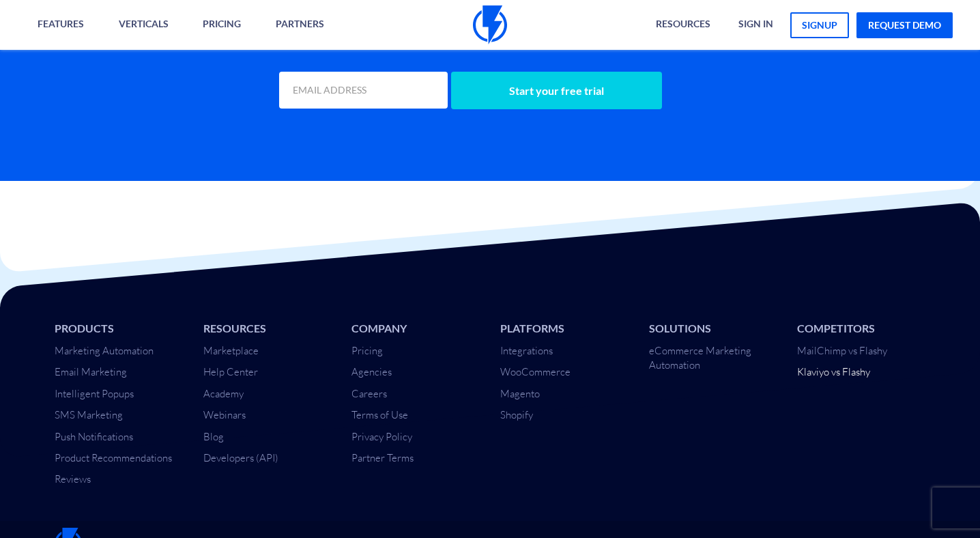  Describe the element at coordinates (73, 478) in the screenshot. I see `a: Reviews` at that location.